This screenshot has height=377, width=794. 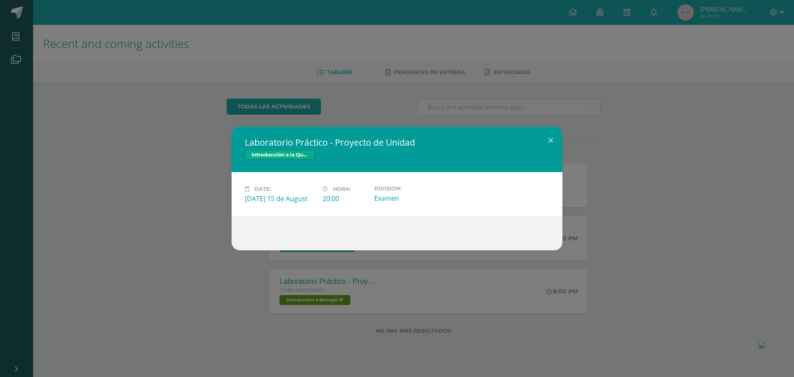 I want to click on span: Hora:, so click(x=342, y=189).